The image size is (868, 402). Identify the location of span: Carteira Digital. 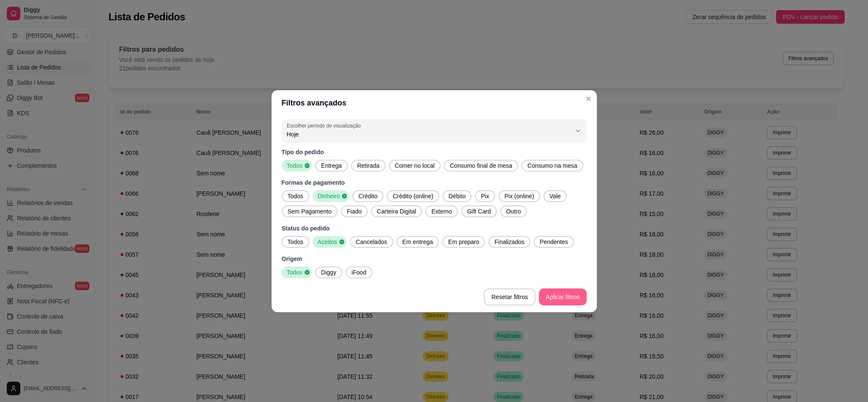
(397, 211).